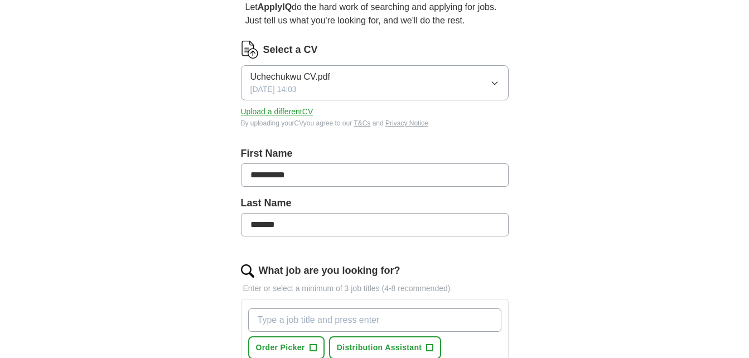 Image resolution: width=749 pixels, height=358 pixels. What do you see at coordinates (379, 347) in the screenshot?
I see `span: Distribution Assistant` at bounding box center [379, 347].